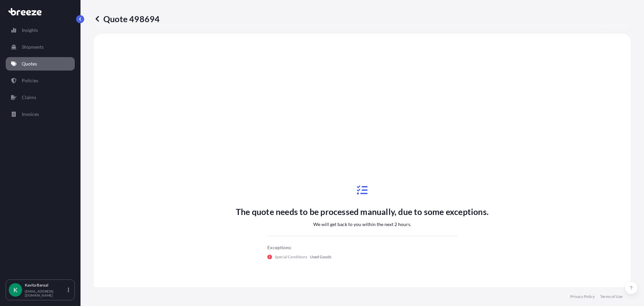 The width and height of the screenshot is (644, 306). What do you see at coordinates (362, 247) in the screenshot?
I see `p: Exceptions:` at bounding box center [362, 247].